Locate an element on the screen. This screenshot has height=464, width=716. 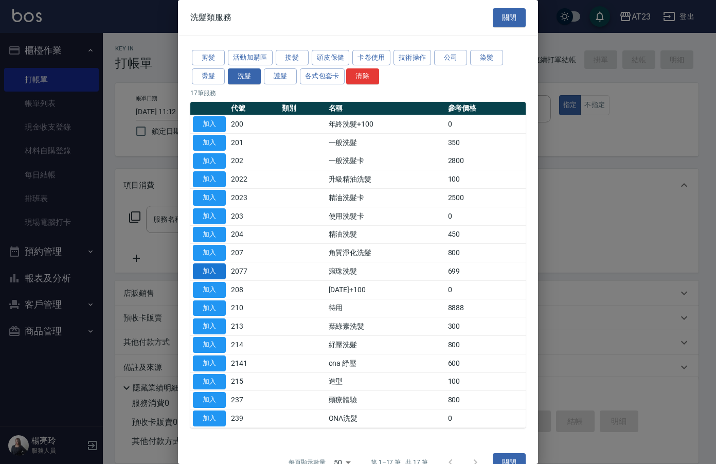
button: 活動加購區 is located at coordinates (250, 58).